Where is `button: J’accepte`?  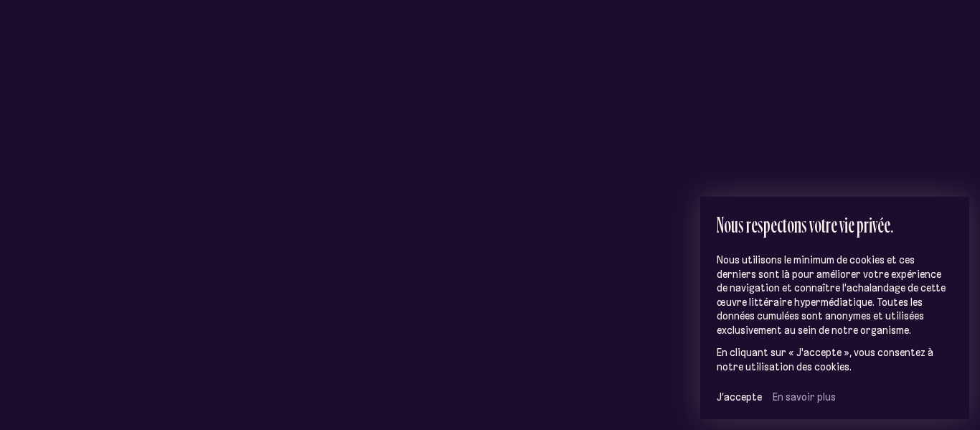
button: J’accepte is located at coordinates (739, 397).